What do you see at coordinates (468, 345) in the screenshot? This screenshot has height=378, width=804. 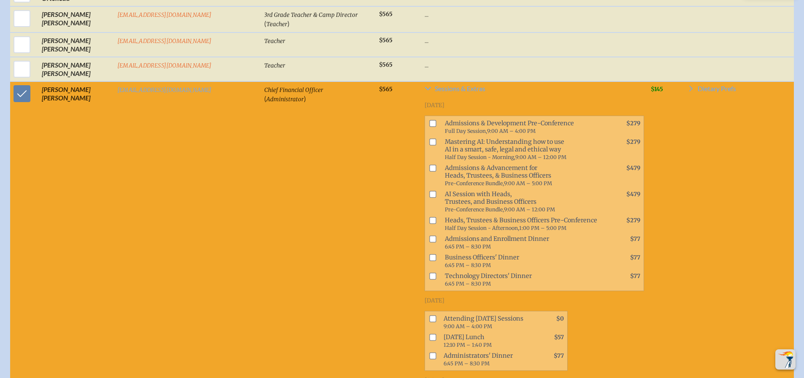 I see `span: 12:10 PM – 1:40 PM` at bounding box center [468, 345].